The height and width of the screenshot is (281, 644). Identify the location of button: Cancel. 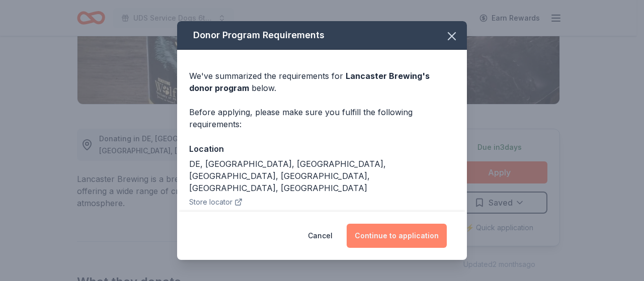
(320, 236).